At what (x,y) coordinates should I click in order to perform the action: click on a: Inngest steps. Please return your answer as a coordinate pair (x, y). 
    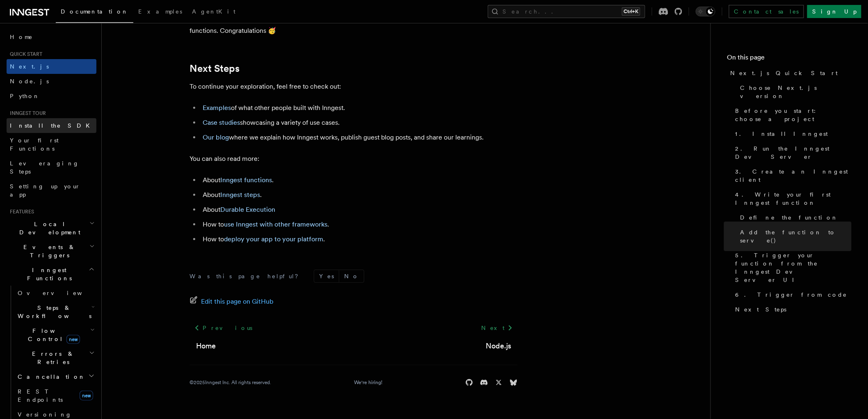
    Looking at the image, I should click on (240, 195).